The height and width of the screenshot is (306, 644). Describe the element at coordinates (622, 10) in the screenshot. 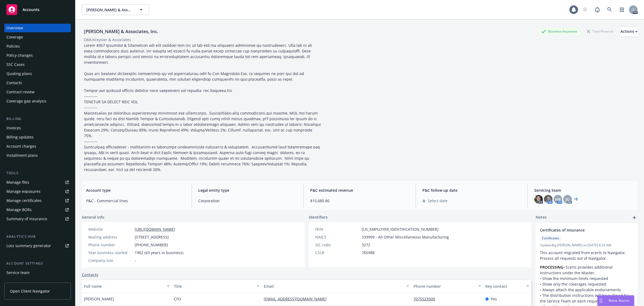

I see `a: Switch app` at that location.